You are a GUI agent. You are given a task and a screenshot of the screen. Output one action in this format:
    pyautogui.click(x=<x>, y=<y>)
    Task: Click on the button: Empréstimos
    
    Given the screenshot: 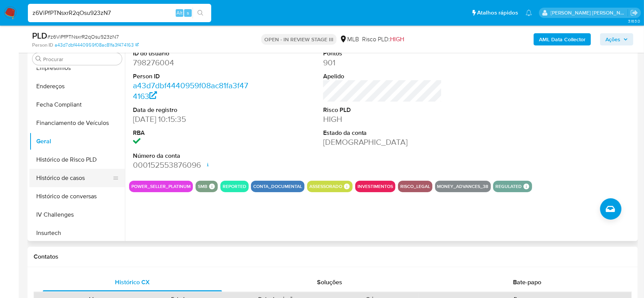 What is the action you would take?
    pyautogui.click(x=77, y=68)
    